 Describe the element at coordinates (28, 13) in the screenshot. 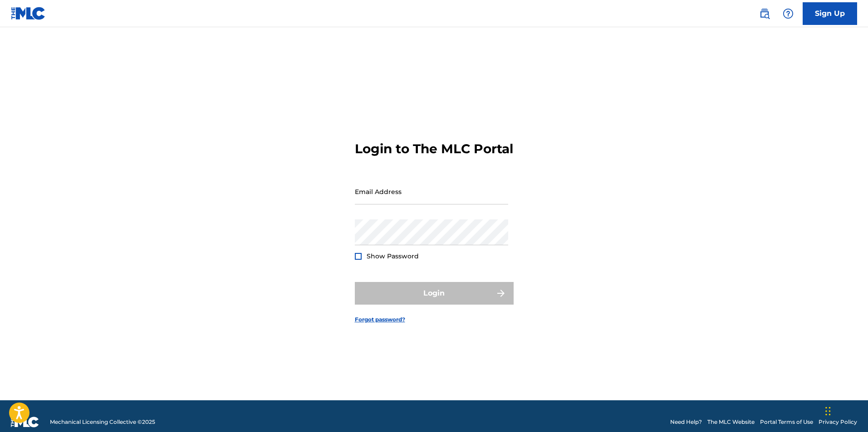

I see `img: MLC Logo` at that location.